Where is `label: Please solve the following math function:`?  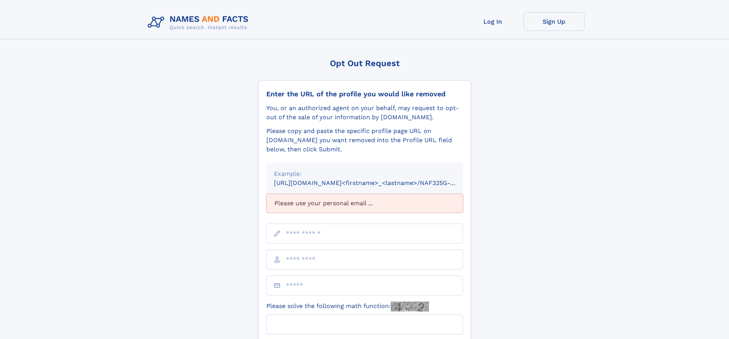 label: Please solve the following math function: is located at coordinates (347, 307).